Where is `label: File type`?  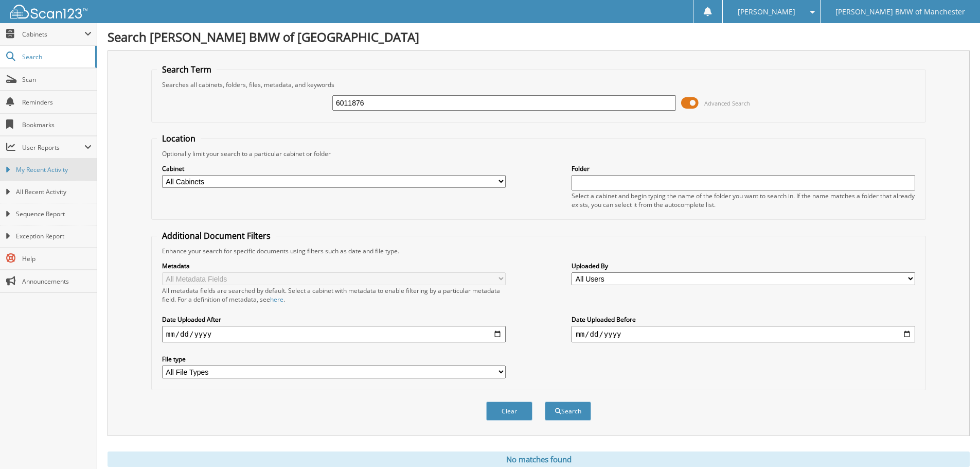 label: File type is located at coordinates (334, 358).